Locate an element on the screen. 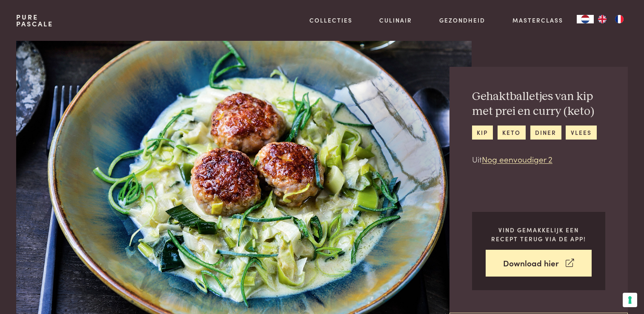  a: PurePascale is located at coordinates (34, 20).